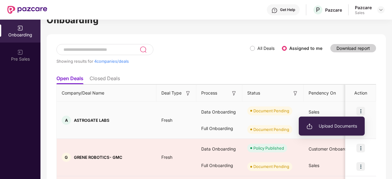 The image size is (392, 179). Describe the element at coordinates (287, 10) in the screenshot. I see `div: Get Help` at that location.